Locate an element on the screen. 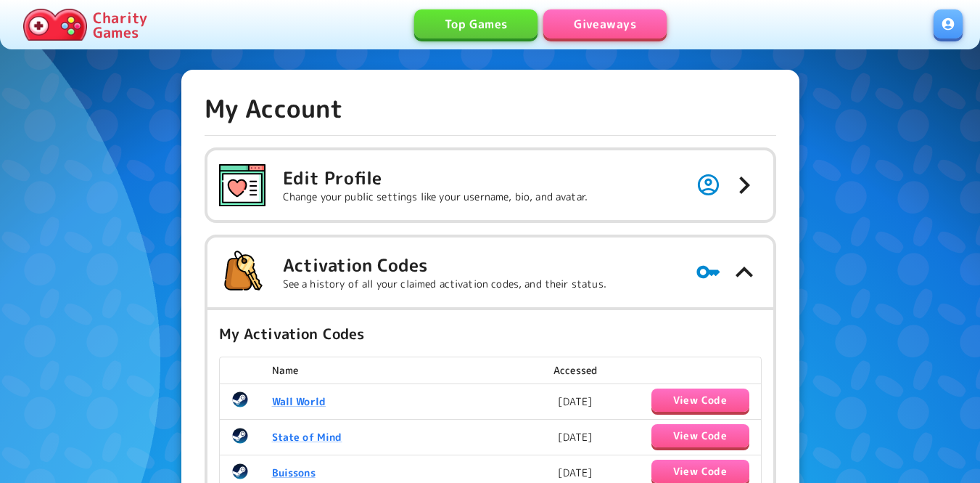  button: Edit ProfileChange your public settings like your username, bio, and avatar. is located at coordinates (490, 185).